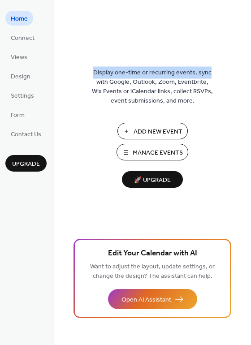 Image resolution: width=251 pixels, height=345 pixels. I want to click on span: Edit Your Calendar with AI, so click(152, 254).